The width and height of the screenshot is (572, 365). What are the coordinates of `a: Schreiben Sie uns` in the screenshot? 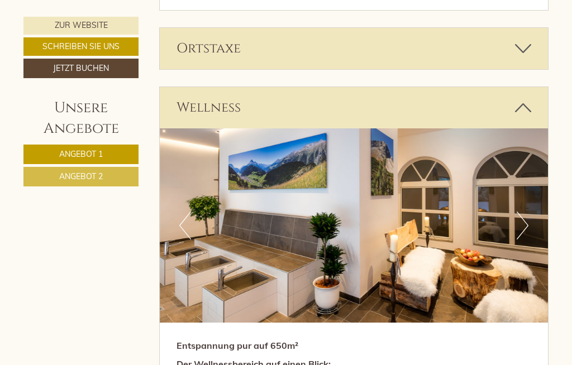 It's located at (81, 46).